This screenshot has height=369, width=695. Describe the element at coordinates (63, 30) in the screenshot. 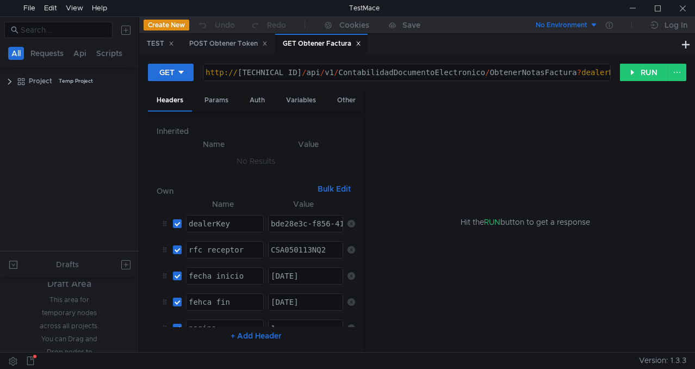

I see `input: Search...` at that location.